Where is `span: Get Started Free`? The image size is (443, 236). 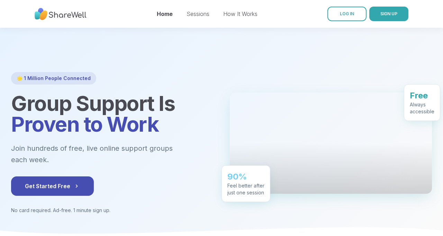 span: Get Started Free is located at coordinates (52, 186).